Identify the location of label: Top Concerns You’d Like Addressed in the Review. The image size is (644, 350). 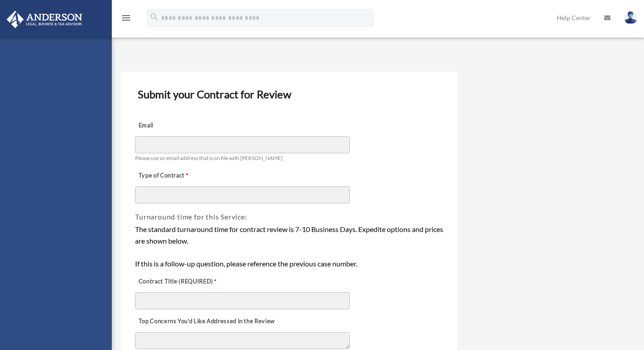
(206, 322).